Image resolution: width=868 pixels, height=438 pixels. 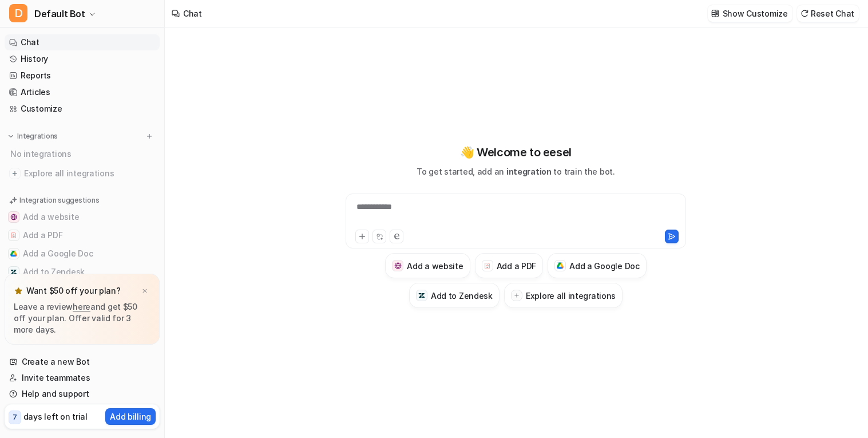 What do you see at coordinates (82, 109) in the screenshot?
I see `a: Customize` at bounding box center [82, 109].